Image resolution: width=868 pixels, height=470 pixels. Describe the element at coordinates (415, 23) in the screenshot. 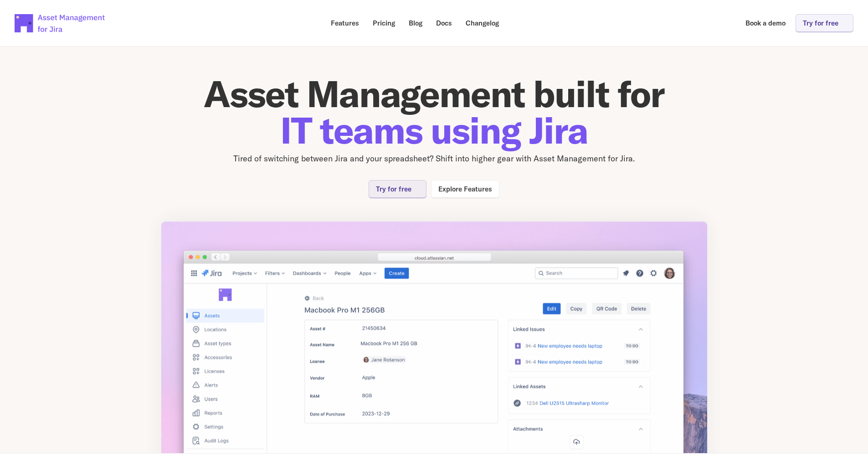

I see `p: Blog` at that location.